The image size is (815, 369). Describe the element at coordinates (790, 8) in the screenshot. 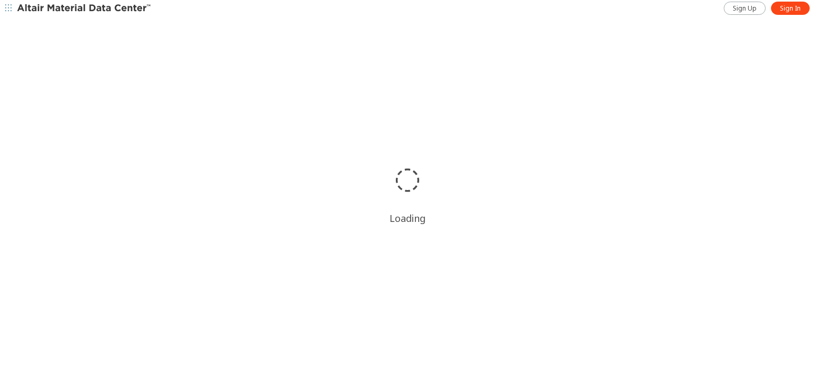

I see `a: Sign In` at that location.